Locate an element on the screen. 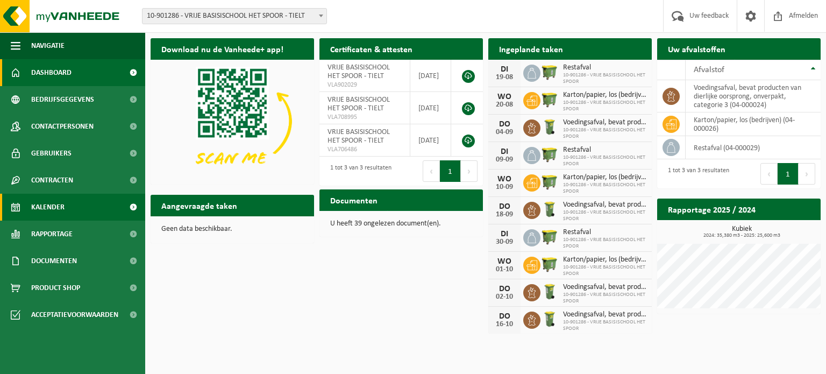 The width and height of the screenshot is (826, 374). span: Afvalstof is located at coordinates (709, 70).